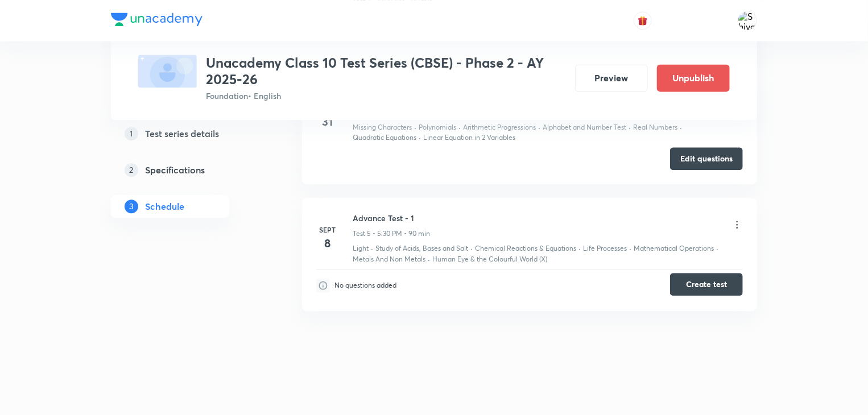 This screenshot has width=868, height=415. Describe the element at coordinates (526, 249) in the screenshot. I see `p: Chemical Reactions & Equations` at that location.